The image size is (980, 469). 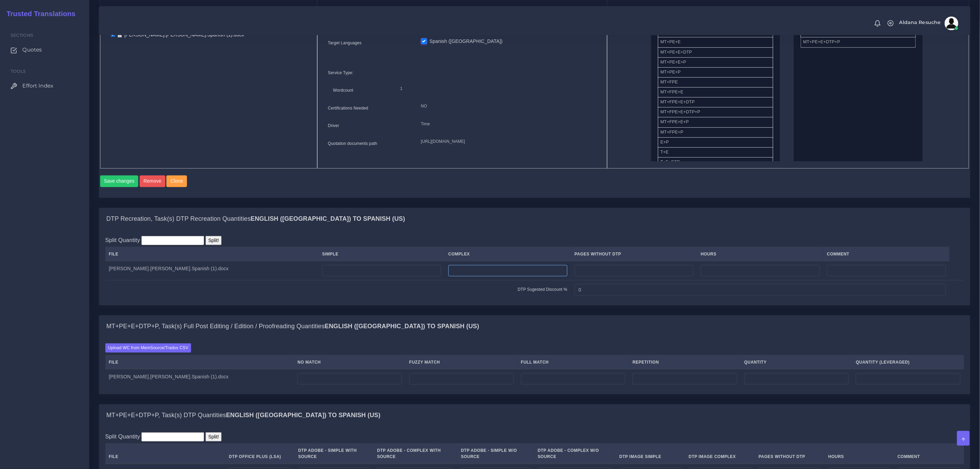 I want to click on li: T+E+DTP, so click(x=716, y=162).